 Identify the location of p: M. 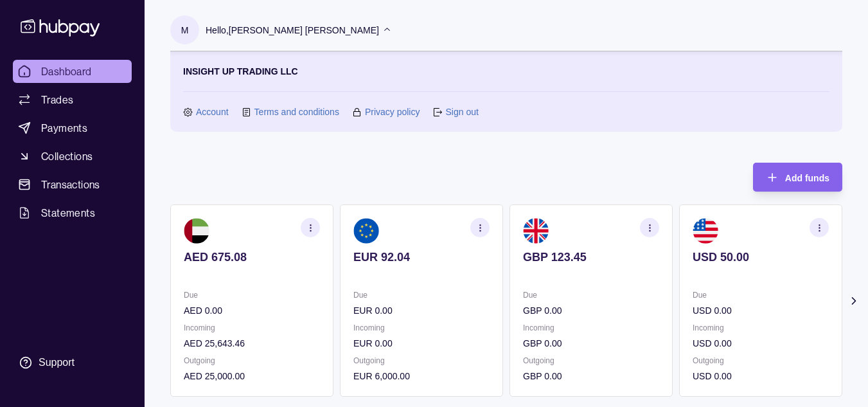
(185, 30).